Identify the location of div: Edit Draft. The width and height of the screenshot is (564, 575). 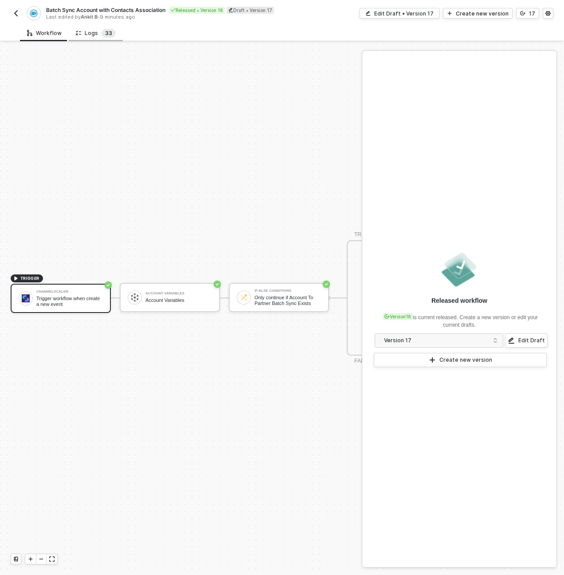
(531, 340).